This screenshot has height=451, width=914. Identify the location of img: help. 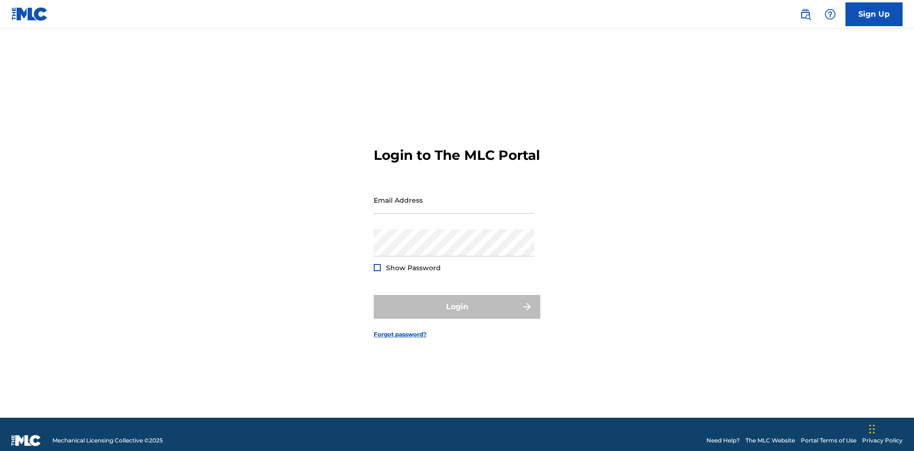
(830, 14).